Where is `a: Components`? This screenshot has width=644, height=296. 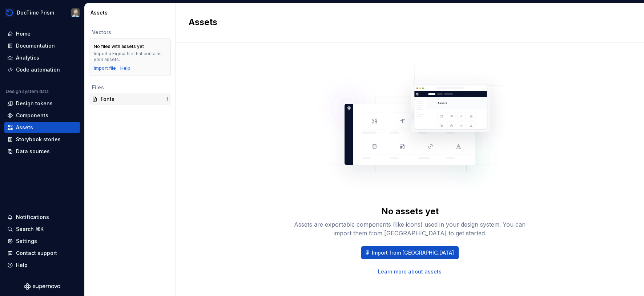
a: Components is located at coordinates (42, 116).